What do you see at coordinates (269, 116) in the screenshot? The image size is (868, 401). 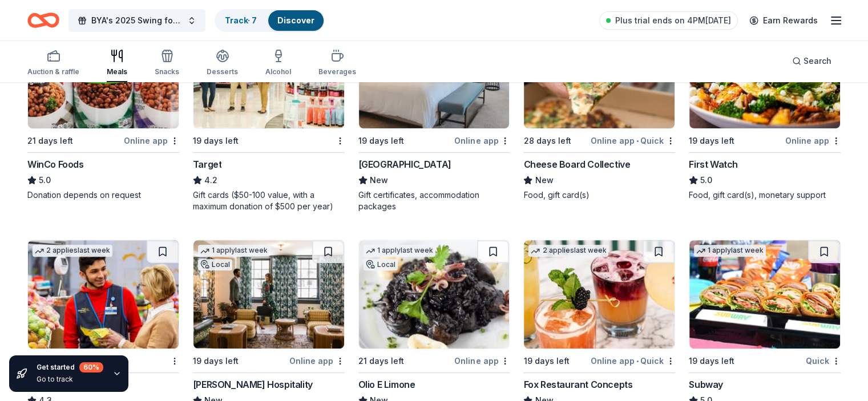 I see `a: Image for Target4 applieslast week19 days leftTarget4.2Gift cards ($50-100 value, with a maximum ...` at bounding box center [269, 116].